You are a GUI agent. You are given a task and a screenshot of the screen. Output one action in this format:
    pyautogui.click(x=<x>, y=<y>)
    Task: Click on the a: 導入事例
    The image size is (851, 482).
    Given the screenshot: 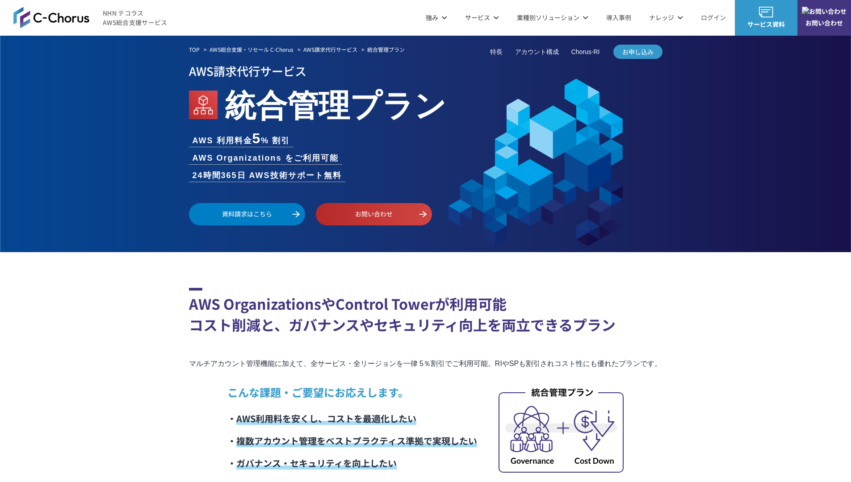 What is the action you would take?
    pyautogui.click(x=619, y=17)
    